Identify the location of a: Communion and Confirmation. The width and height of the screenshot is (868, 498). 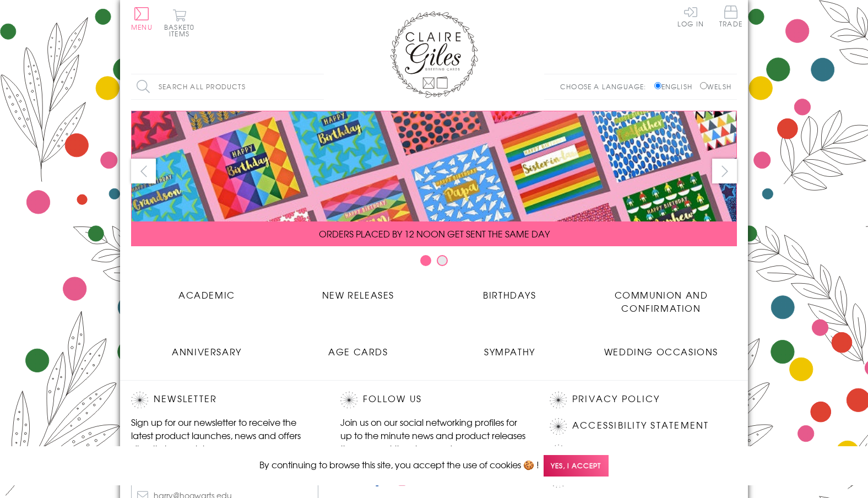
(661, 297).